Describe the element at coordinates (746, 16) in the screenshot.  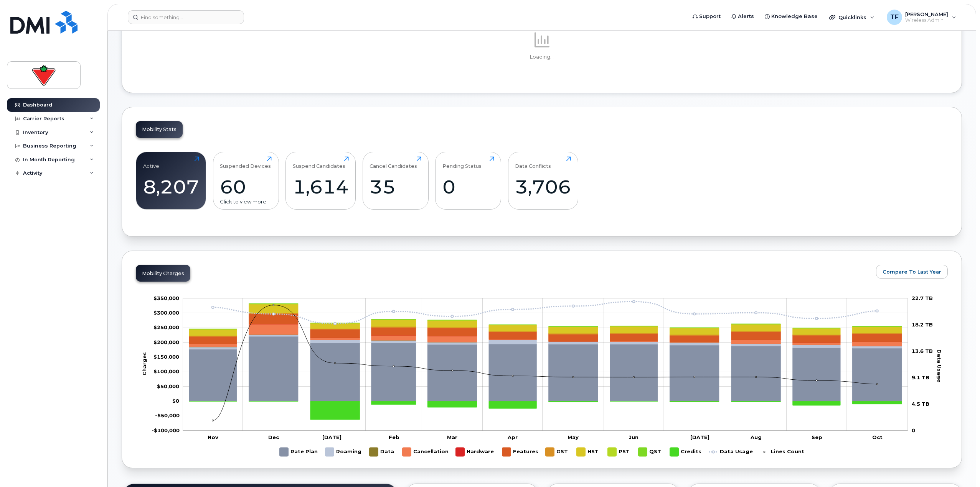
I see `span: Alerts` at that location.